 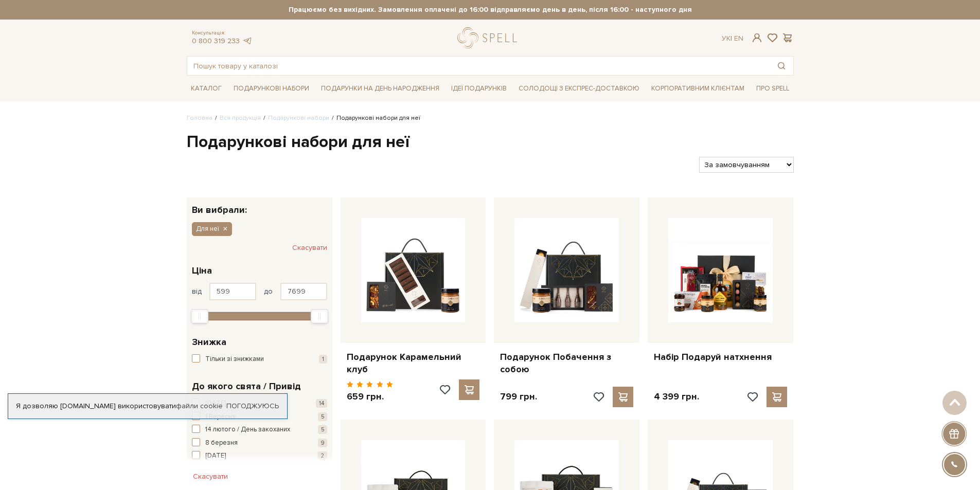 I want to click on span: До якого свята / Привід, so click(x=246, y=386).